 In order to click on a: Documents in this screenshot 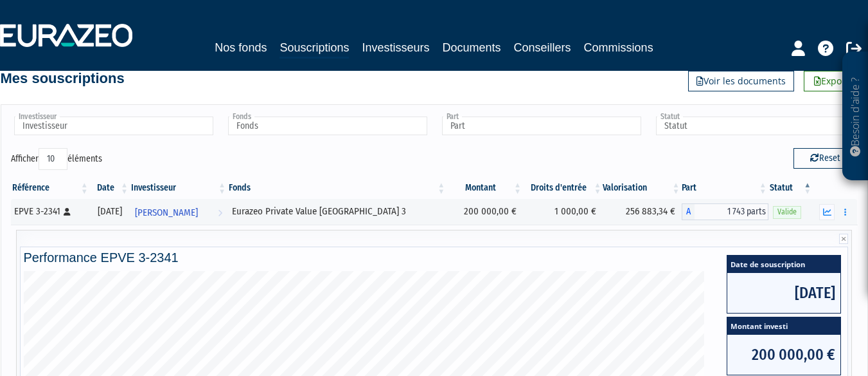, I will do `click(472, 47)`.